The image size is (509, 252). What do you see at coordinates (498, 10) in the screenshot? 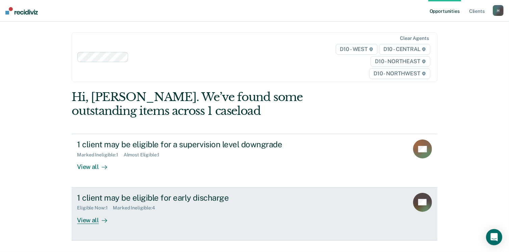
I see `button: H` at bounding box center [498, 10].